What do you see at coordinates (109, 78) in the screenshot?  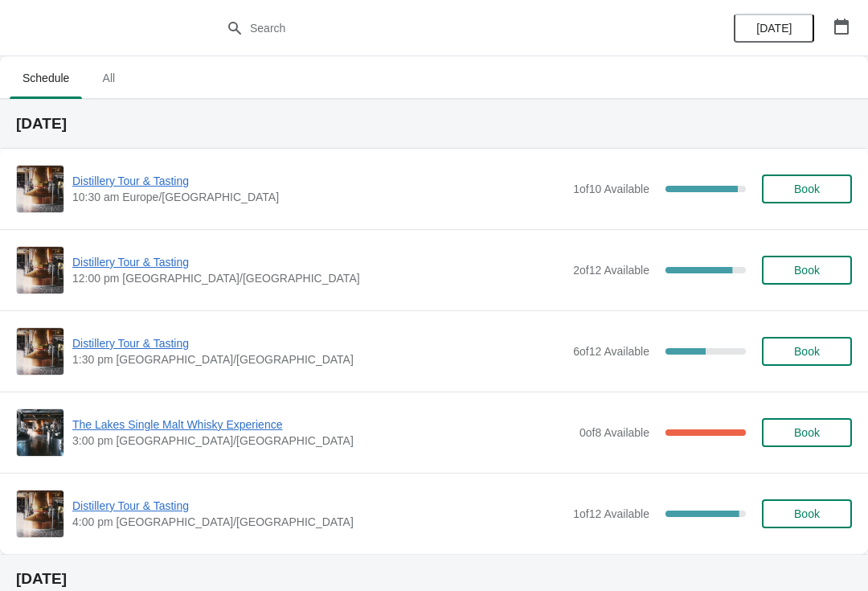 I see `span: All` at bounding box center [109, 78].